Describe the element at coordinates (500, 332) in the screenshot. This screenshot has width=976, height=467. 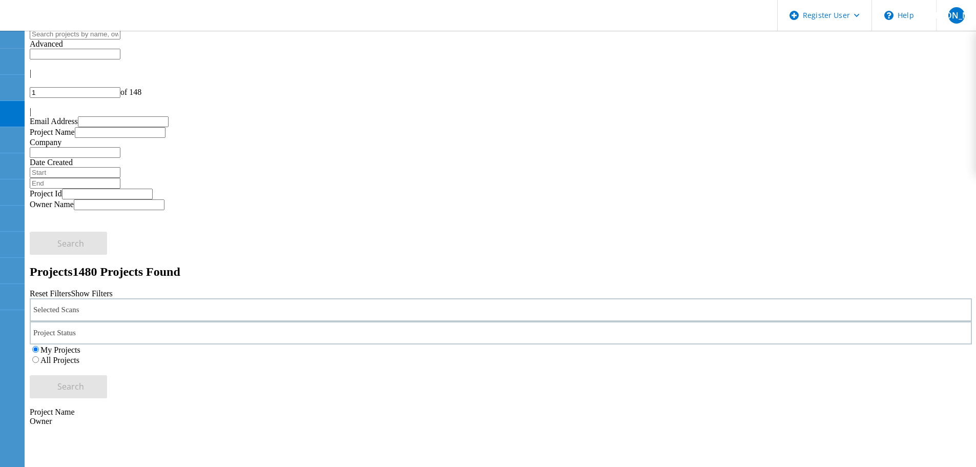
I see `div: Project Status` at that location.